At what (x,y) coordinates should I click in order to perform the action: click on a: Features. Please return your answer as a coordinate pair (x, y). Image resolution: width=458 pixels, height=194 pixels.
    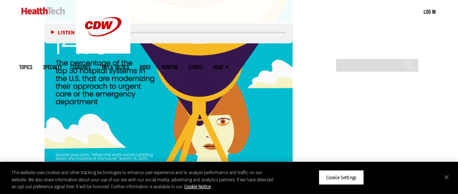
    Looking at the image, I should click on (81, 67).